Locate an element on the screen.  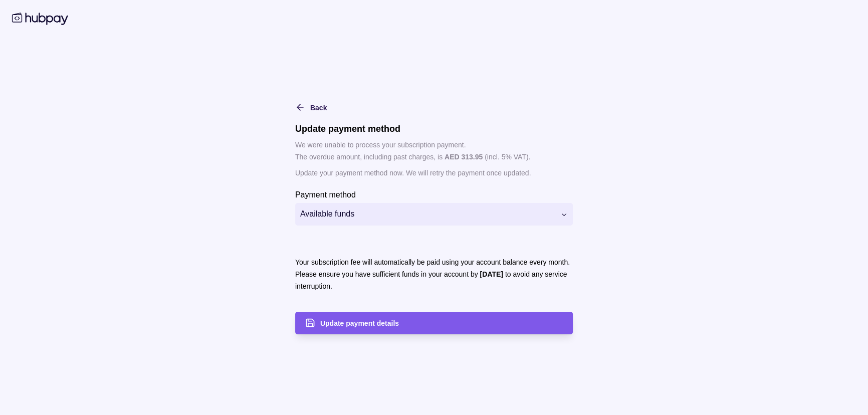
span: Update payment details is located at coordinates (359, 324).